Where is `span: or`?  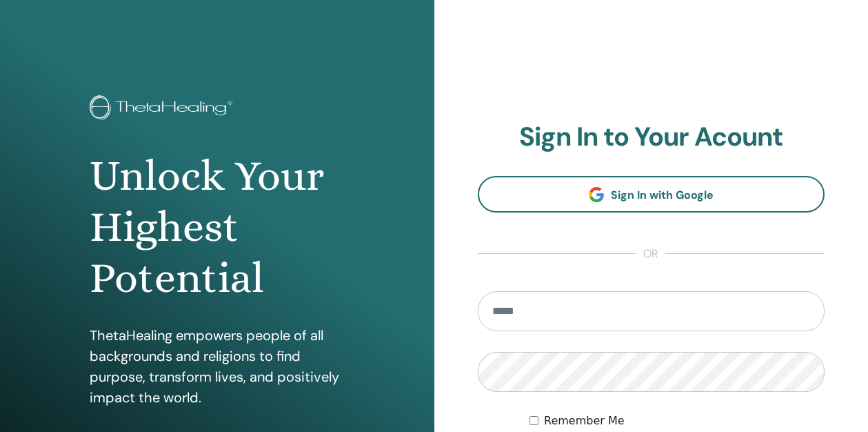 span: or is located at coordinates (651, 254).